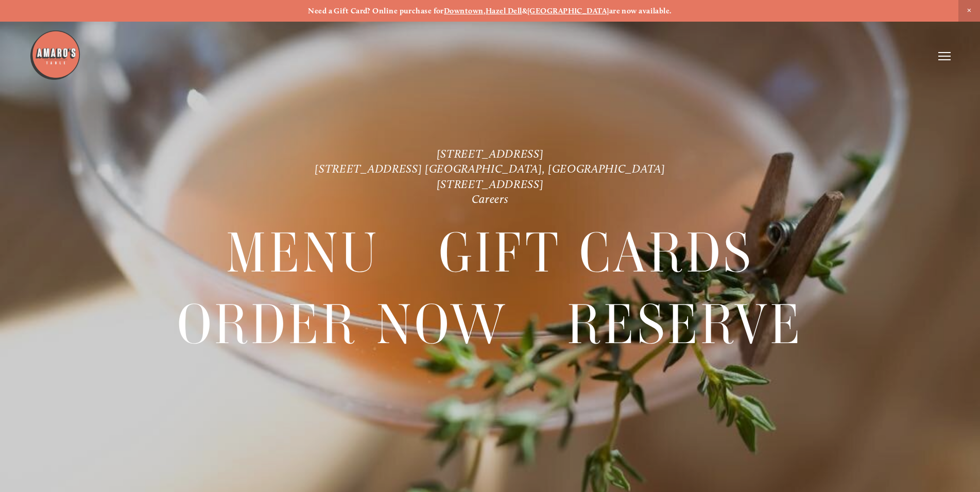  Describe the element at coordinates (303, 253) in the screenshot. I see `span: Menu` at that location.